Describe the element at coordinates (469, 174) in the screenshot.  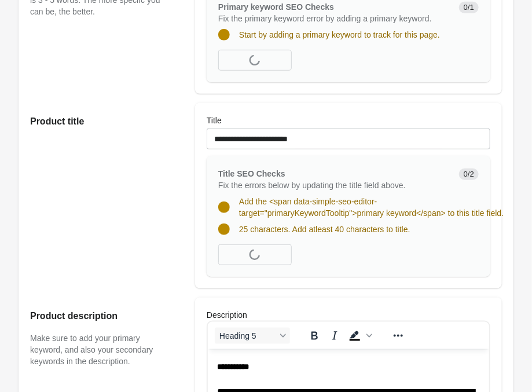
I see `span: 0/2` at that location.